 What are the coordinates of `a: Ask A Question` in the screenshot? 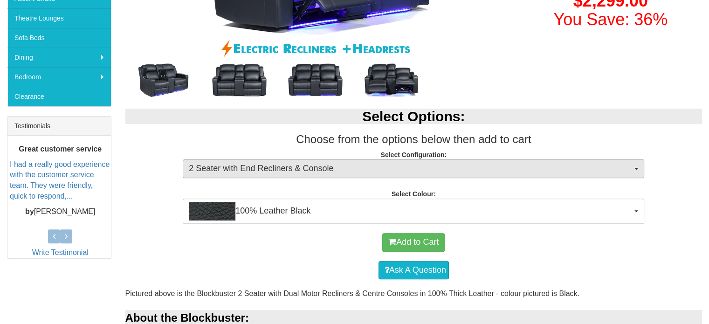 It's located at (414, 270).